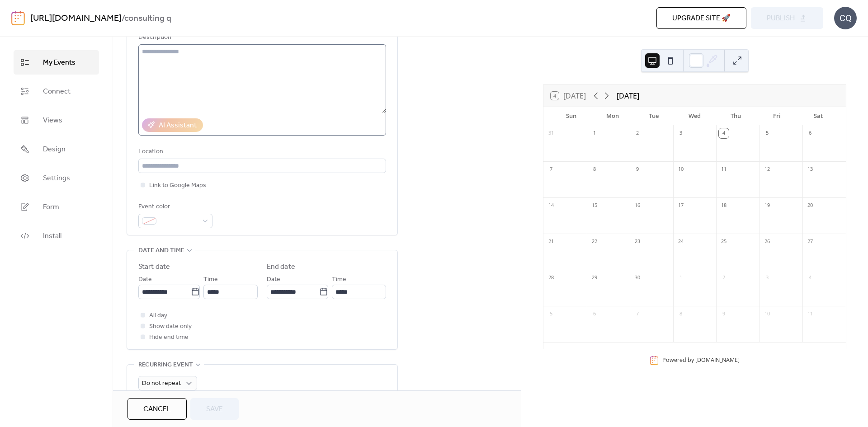 The width and height of the screenshot is (868, 427). I want to click on div: End date, so click(281, 267).